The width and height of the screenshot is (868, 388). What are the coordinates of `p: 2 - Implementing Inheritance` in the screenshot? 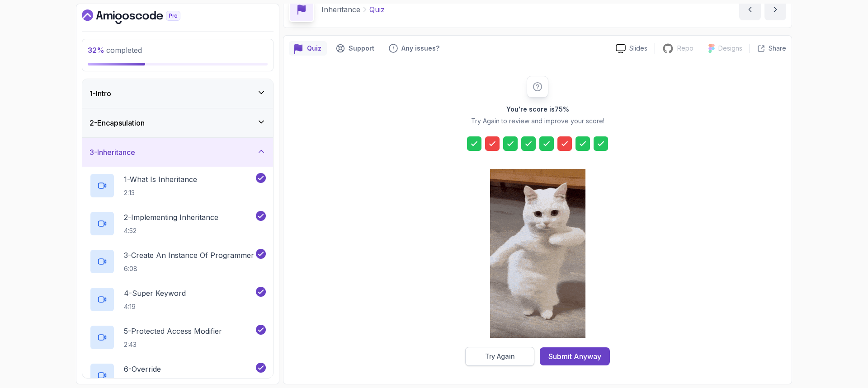 It's located at (171, 217).